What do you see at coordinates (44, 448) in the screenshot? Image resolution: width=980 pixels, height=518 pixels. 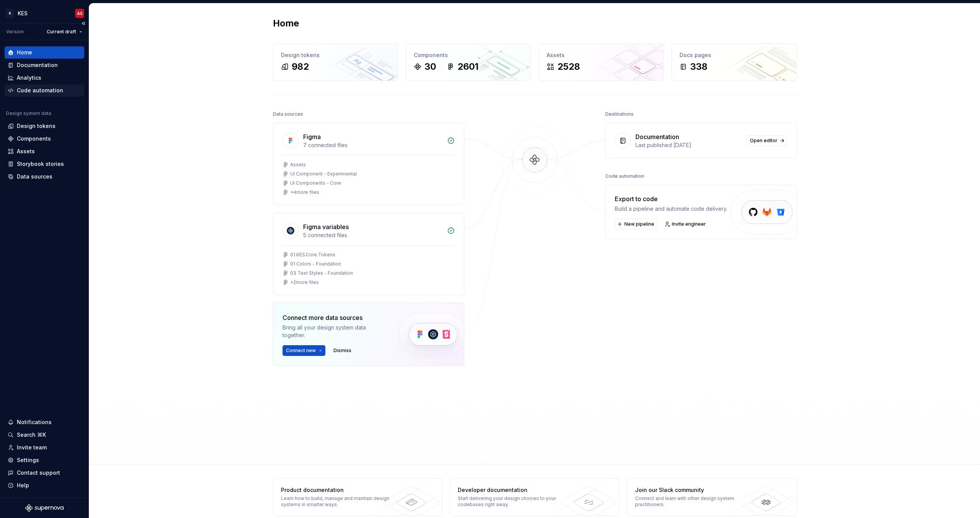 I see `a: Invite team` at bounding box center [44, 448].